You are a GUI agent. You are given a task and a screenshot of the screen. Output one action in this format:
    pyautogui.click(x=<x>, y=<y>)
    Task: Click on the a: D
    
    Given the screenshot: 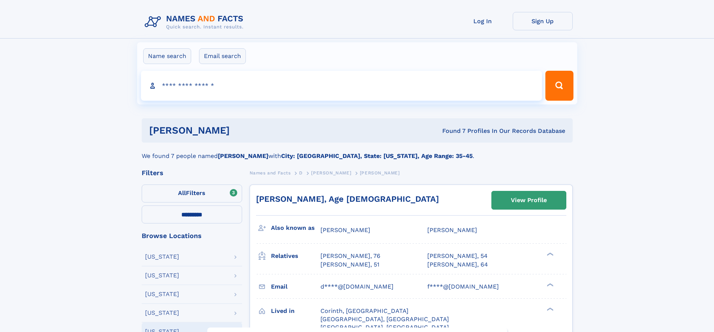 What is the action you would take?
    pyautogui.click(x=301, y=173)
    